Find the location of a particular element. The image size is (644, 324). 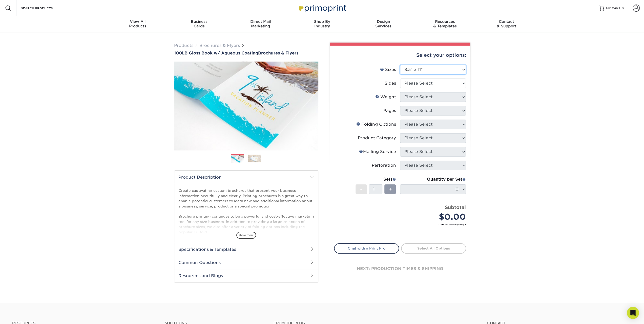

div: $0.00 is located at coordinates (435, 217).